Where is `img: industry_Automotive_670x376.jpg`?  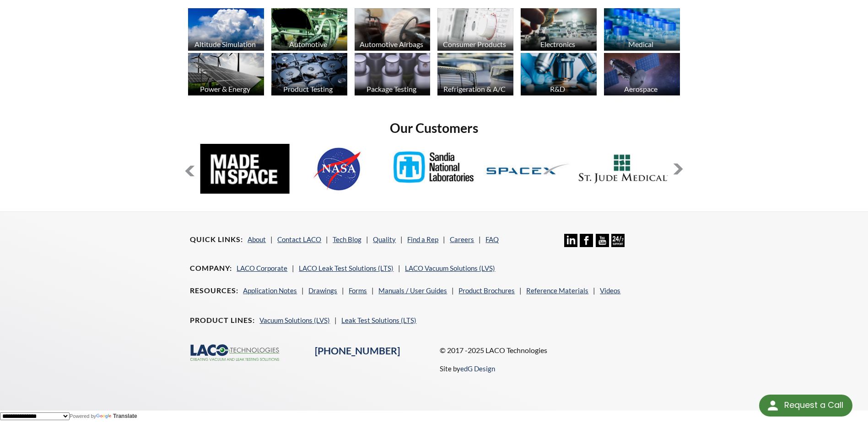
img: industry_Automotive_670x376.jpg is located at coordinates (310, 29).